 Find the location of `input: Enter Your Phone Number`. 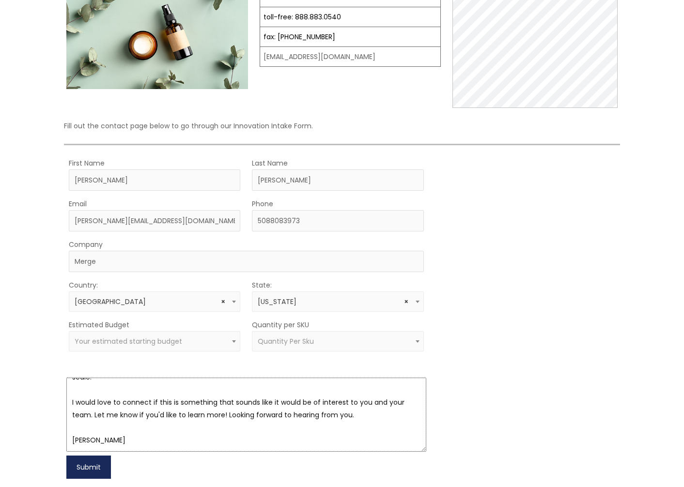

input: Enter Your Phone Number is located at coordinates (338, 221).